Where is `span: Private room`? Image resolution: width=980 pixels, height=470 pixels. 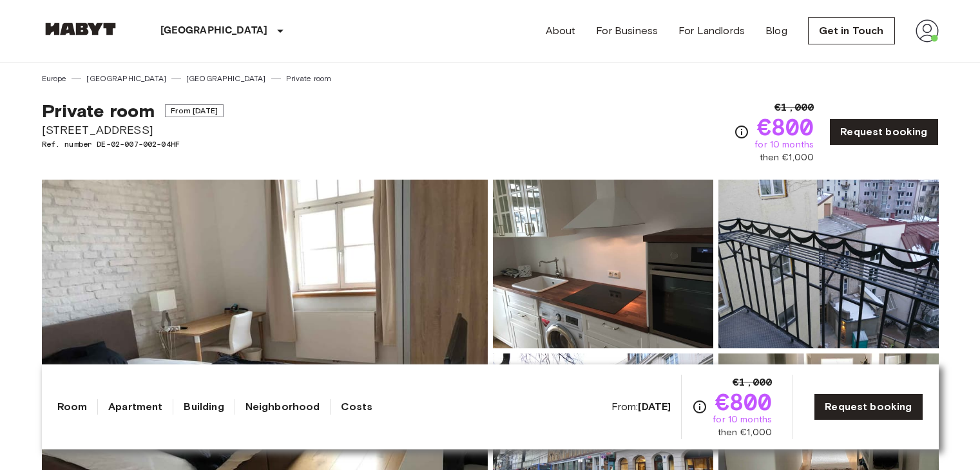 span: Private room is located at coordinates (98, 111).